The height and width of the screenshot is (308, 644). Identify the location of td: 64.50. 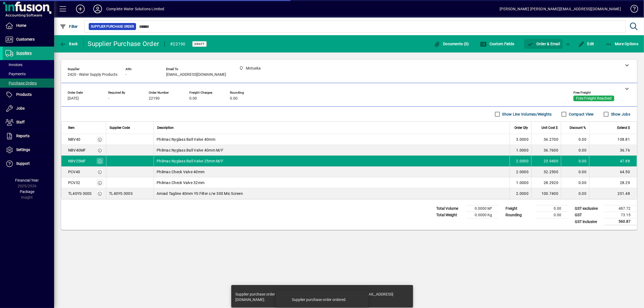
(613, 172).